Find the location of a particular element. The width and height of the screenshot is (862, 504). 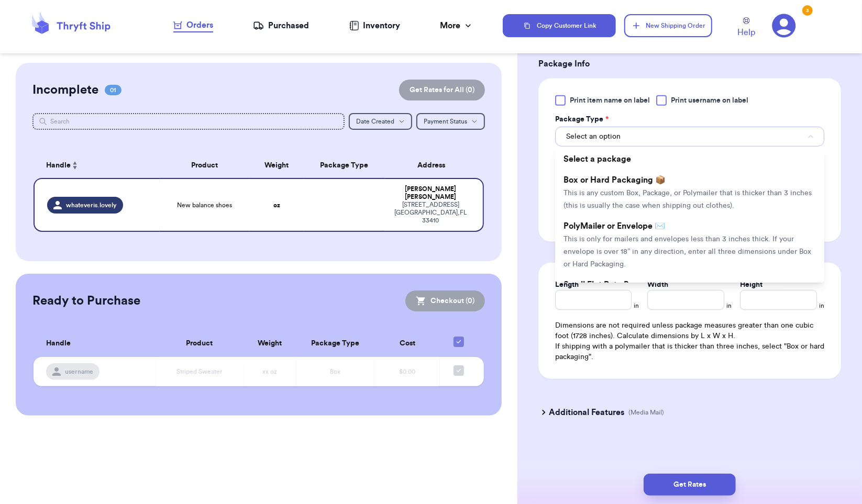

h2: Ready to Purchase is located at coordinates (86, 301).